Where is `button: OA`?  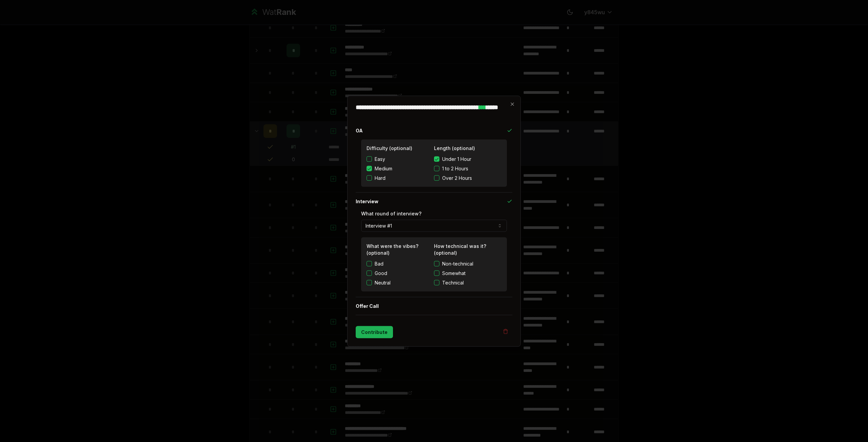 button: OA is located at coordinates (434, 130).